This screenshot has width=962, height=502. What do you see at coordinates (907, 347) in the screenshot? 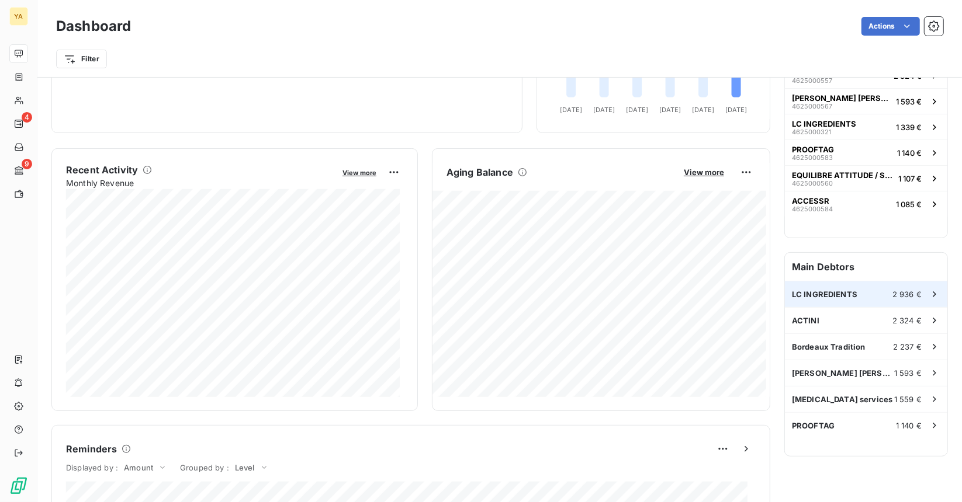
I see `span: 2 237 €` at bounding box center [907, 347].